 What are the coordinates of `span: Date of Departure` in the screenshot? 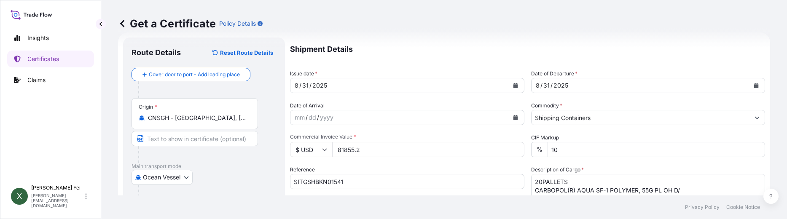 It's located at (554, 74).